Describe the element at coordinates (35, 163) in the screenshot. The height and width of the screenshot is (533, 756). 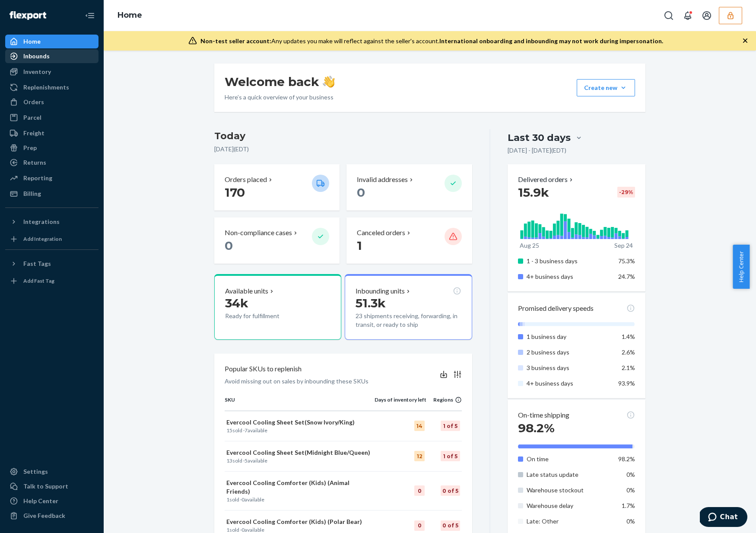
I see `div: Returns` at that location.